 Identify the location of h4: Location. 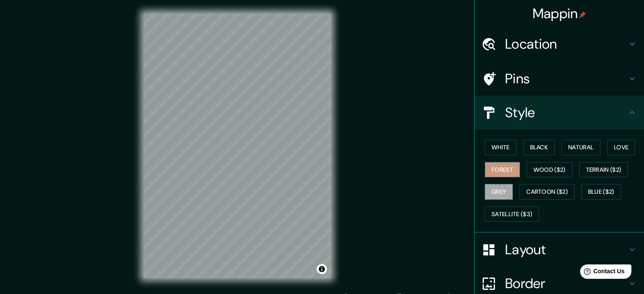
(566, 44).